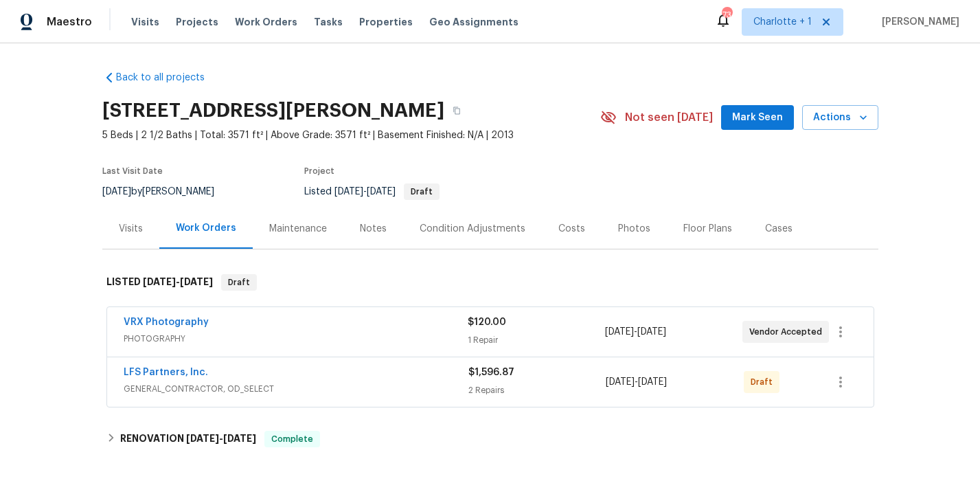 Image resolution: width=980 pixels, height=481 pixels. What do you see at coordinates (634, 229) in the screenshot?
I see `div: Photos` at bounding box center [634, 229].